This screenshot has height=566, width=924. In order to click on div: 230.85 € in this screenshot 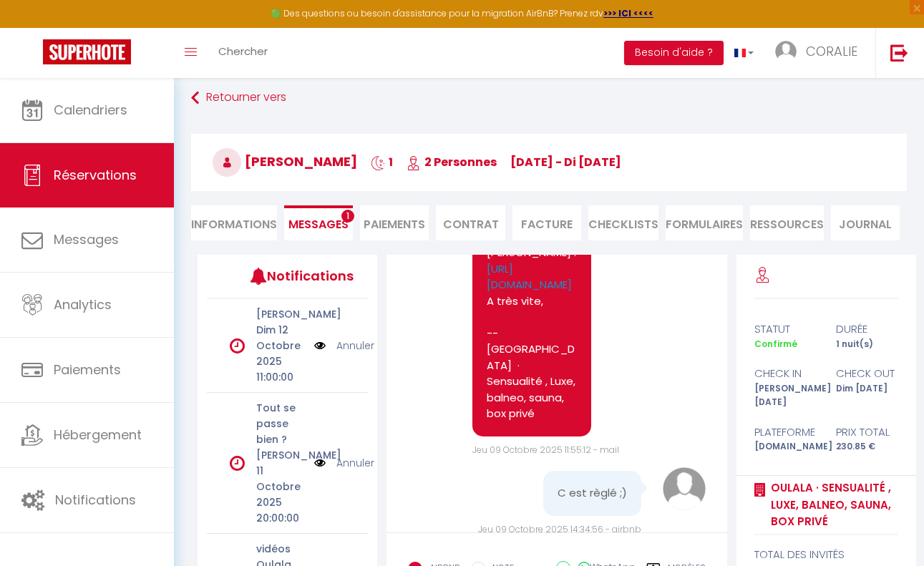, I will do `click(867, 446)`.